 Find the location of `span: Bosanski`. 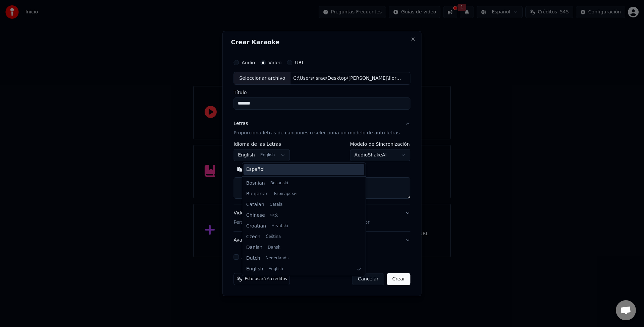

span: Bosanski is located at coordinates (279, 183).